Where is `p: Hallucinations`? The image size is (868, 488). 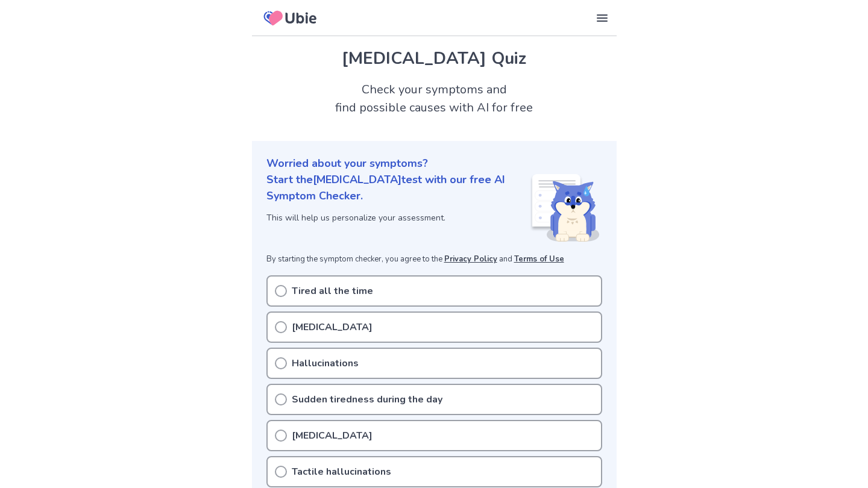 p: Hallucinations is located at coordinates (325, 364).